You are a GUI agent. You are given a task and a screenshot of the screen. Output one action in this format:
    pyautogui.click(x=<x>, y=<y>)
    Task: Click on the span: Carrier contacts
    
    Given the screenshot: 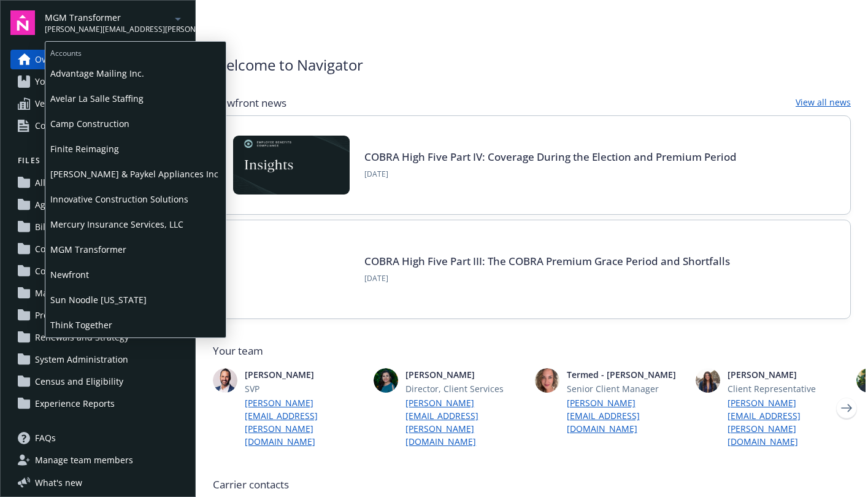 What is the action you would take?
    pyautogui.click(x=532, y=485)
    